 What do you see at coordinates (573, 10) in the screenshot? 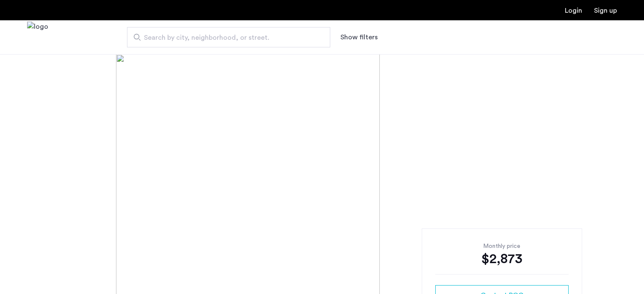
I see `a: Login` at bounding box center [573, 10].